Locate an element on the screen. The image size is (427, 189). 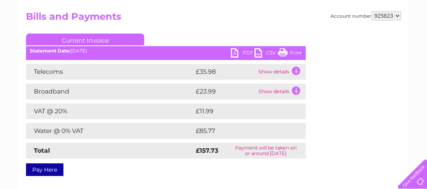
a: Contact is located at coordinates (384, 36).